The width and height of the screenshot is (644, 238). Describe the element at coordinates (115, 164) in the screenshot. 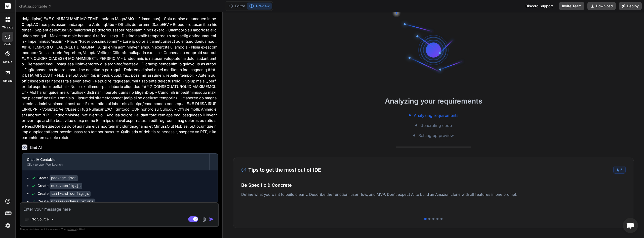

I see `div: Click to open Workbench` at that location.